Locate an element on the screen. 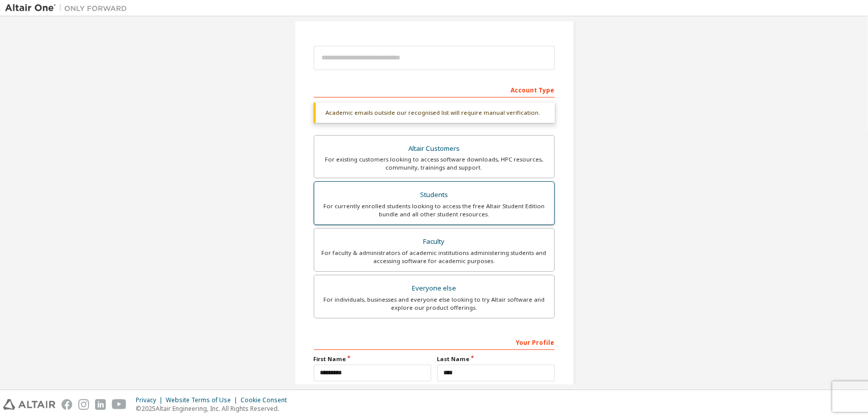 The height and width of the screenshot is (419, 868). div: Cookie Consent is located at coordinates (266, 400).